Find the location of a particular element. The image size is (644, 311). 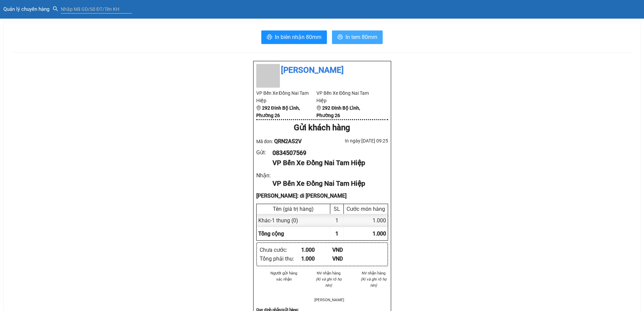

div: 1 is located at coordinates (337, 220).